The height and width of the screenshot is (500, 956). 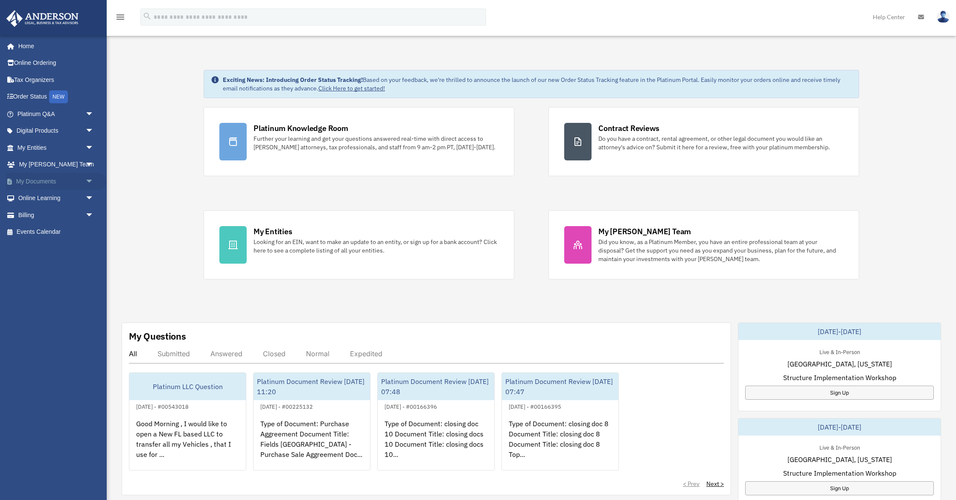 I want to click on a: Order StatusNEW, so click(x=56, y=97).